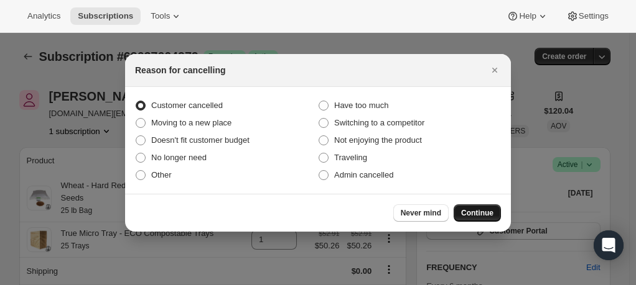  What do you see at coordinates (44, 16) in the screenshot?
I see `button: Analytics` at bounding box center [44, 16].